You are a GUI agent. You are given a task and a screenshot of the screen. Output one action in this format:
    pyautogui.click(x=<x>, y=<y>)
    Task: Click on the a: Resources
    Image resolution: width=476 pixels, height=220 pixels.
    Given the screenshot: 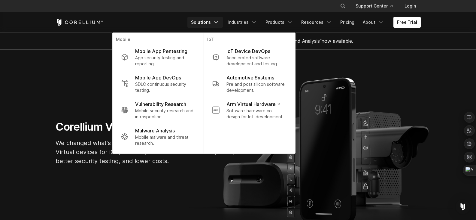 What is the action you would take?
    pyautogui.click(x=317, y=22)
    